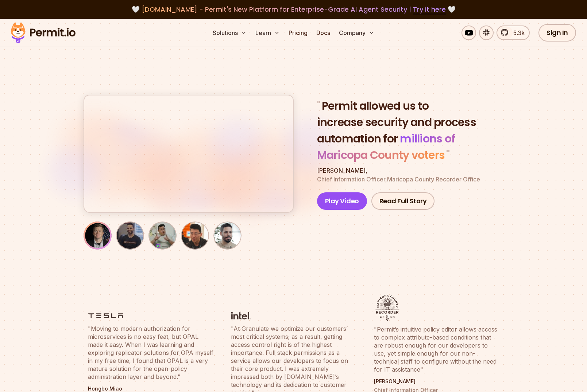 This screenshot has height=392, width=587. What do you see at coordinates (342, 201) in the screenshot?
I see `button: Play Video` at bounding box center [342, 201].